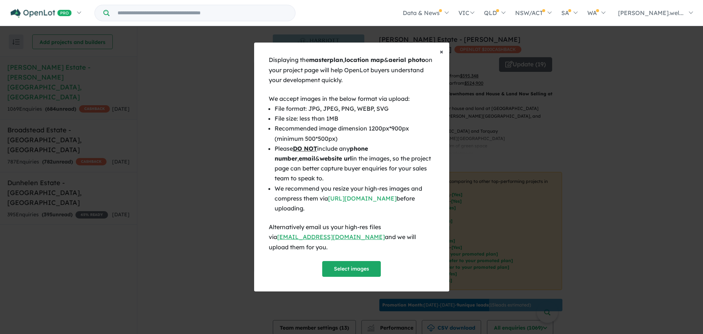 The image size is (703, 334). What do you see at coordinates (41, 13) in the screenshot?
I see `img: Openlot PRO Logo White` at bounding box center [41, 13].